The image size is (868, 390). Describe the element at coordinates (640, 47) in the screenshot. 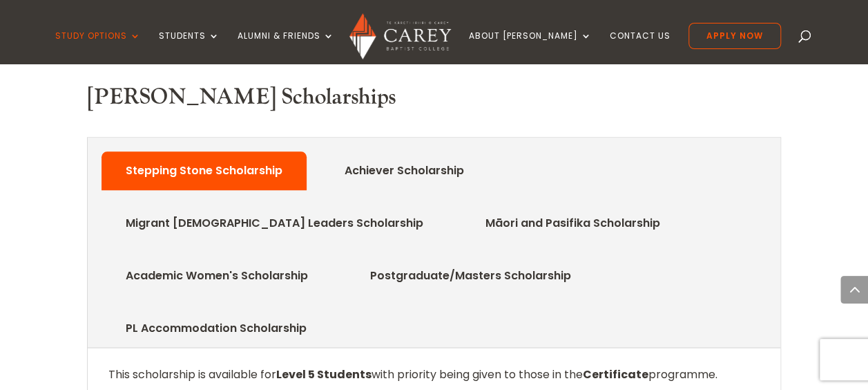

I see `a: Contact Us` at that location.